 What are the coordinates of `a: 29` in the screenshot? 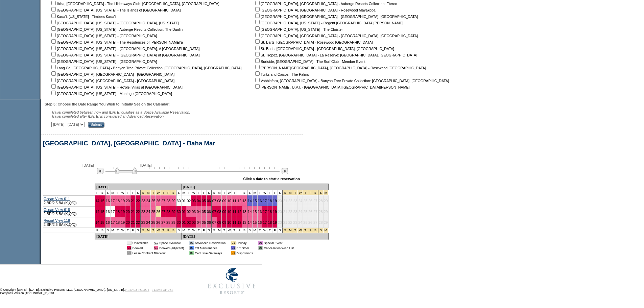 It's located at (173, 212).